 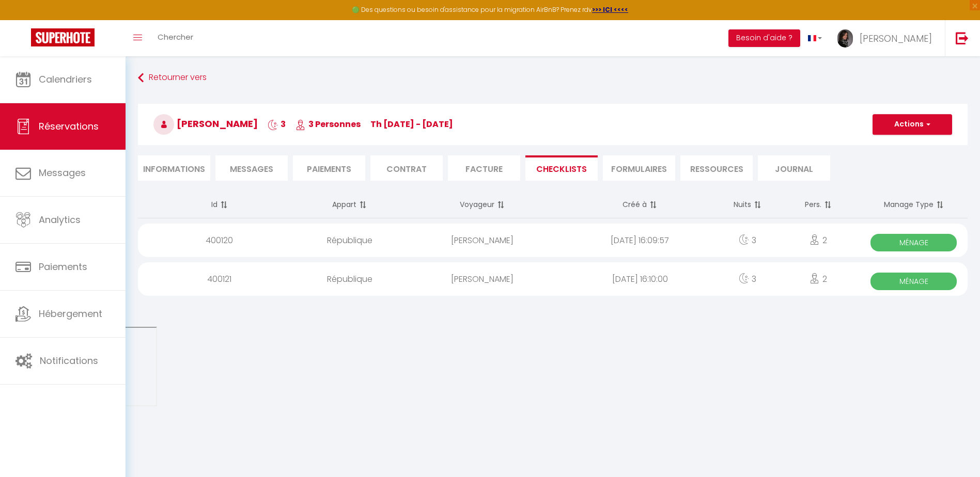 I want to click on a: >>> ICI <<<<, so click(x=610, y=10).